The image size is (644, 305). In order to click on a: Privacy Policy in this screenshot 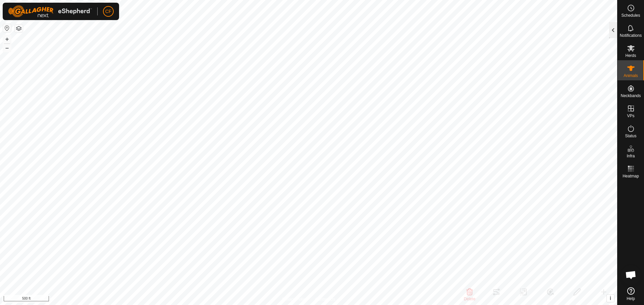, I will do `click(294, 299)`.